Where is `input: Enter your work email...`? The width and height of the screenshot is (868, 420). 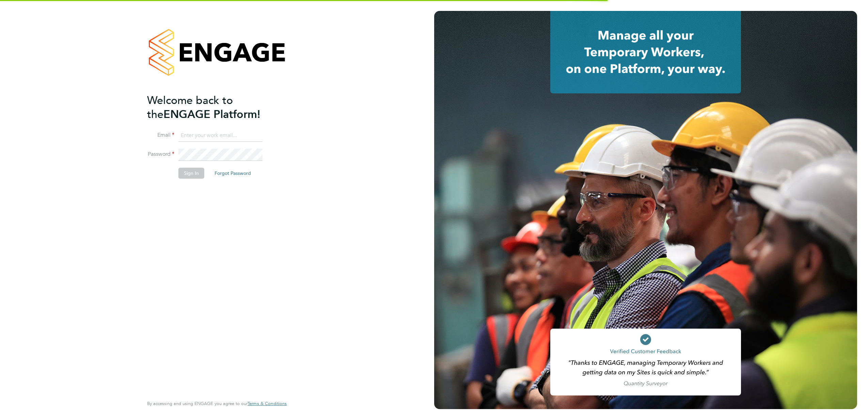
input: Enter your work email... is located at coordinates (221, 136).